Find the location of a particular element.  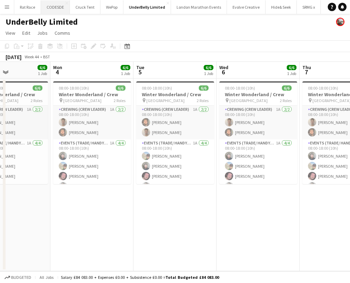

div: Salary £84 083.00 + Expenses £0.00 + Subsistence £0.00 = is located at coordinates (140, 277).